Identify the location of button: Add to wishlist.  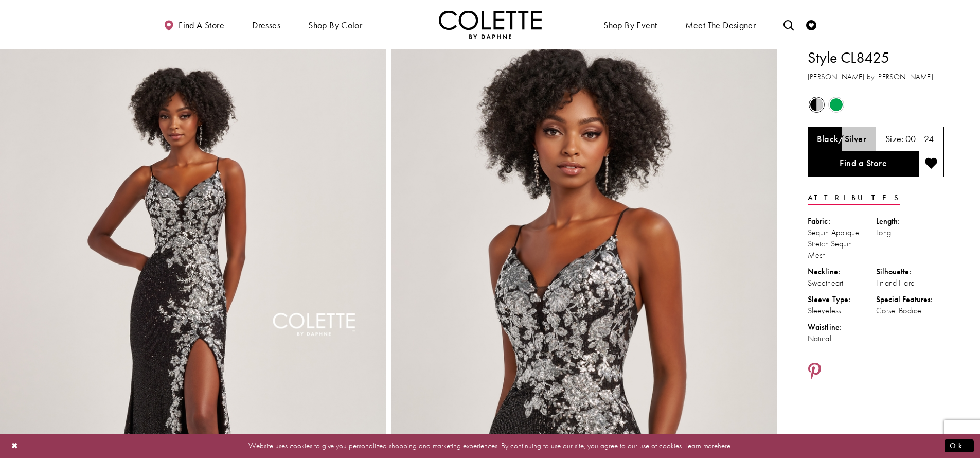
(932, 164).